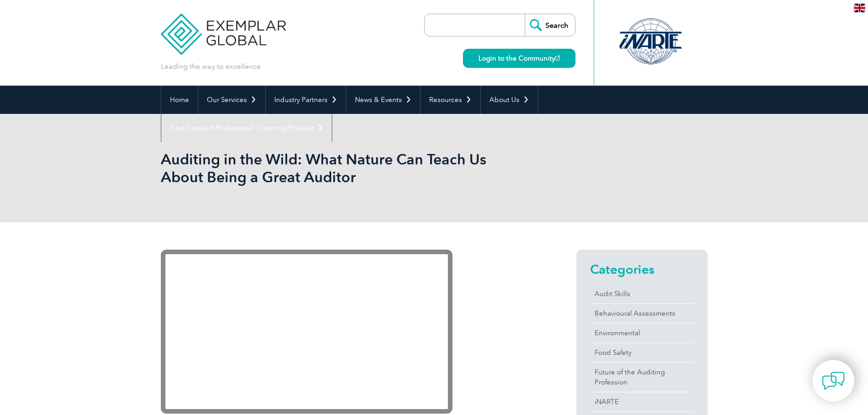 This screenshot has width=868, height=415. Describe the element at coordinates (450, 99) in the screenshot. I see `a: Resources` at that location.